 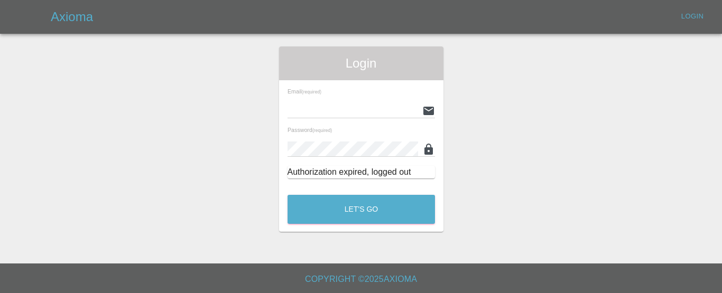 I want to click on h6: Copyright © 2025 Axioma, so click(x=361, y=280).